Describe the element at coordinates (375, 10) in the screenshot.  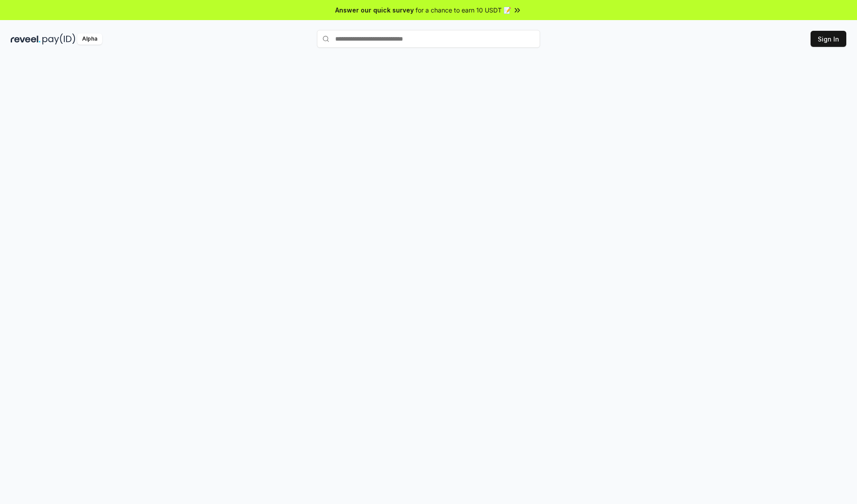
I see `span: Answer our quick survey` at that location.